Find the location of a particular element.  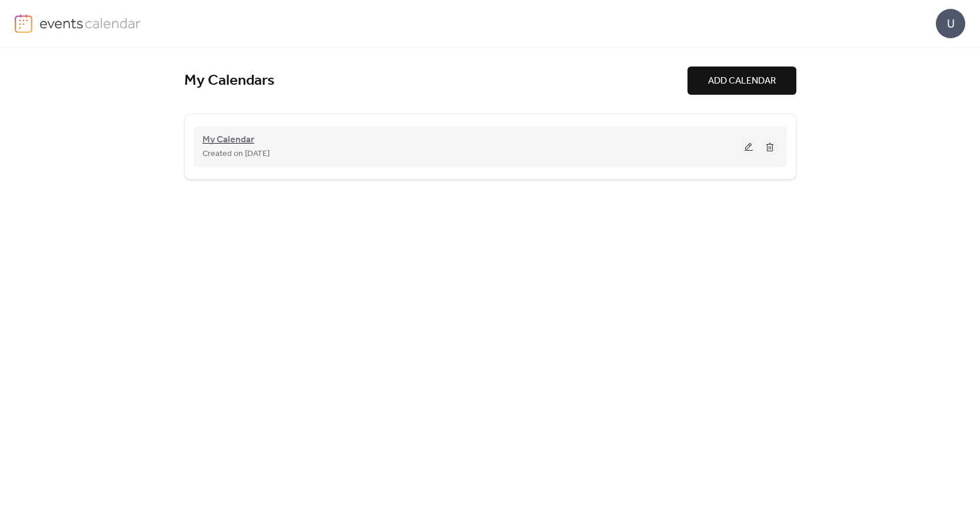

span: My Calendar is located at coordinates (228, 140).